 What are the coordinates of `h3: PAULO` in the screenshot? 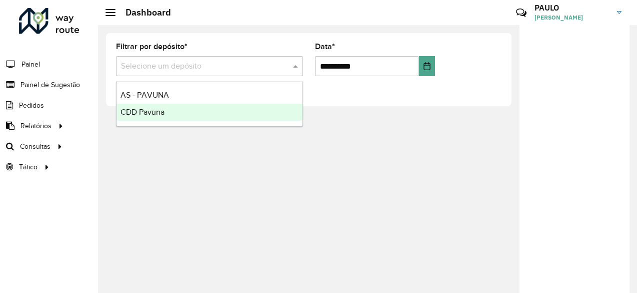 It's located at (572, 8).